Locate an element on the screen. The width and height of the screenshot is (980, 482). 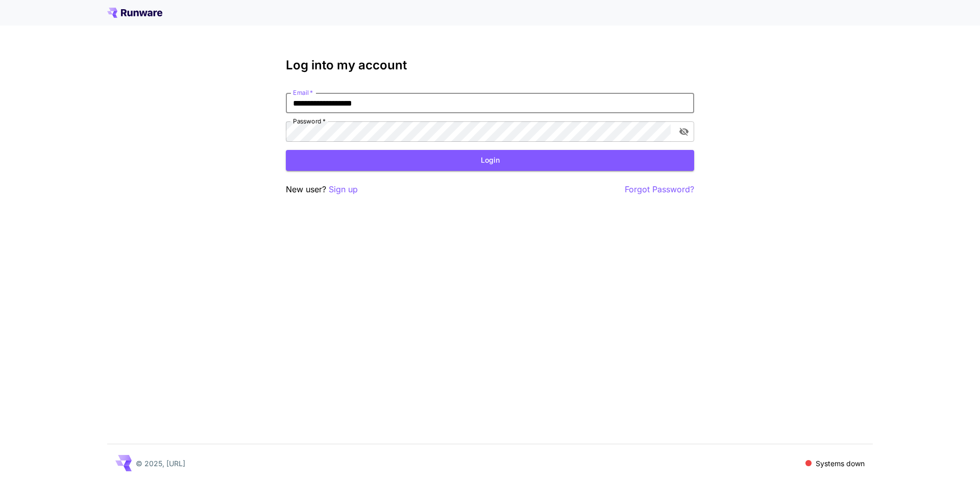
p: Forgot Password? is located at coordinates (659, 189).